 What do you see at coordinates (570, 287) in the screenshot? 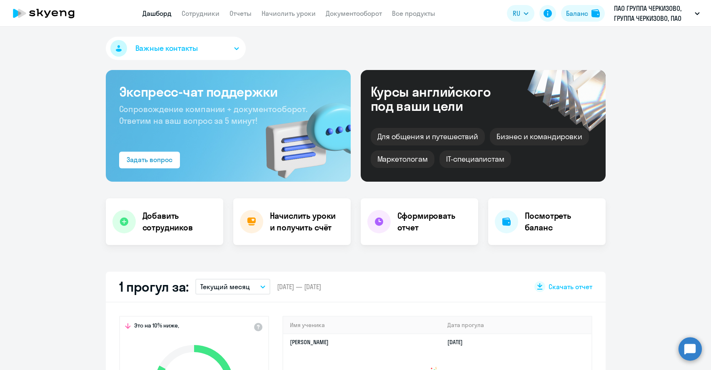
I see `span: Скачать отчет` at bounding box center [570, 287].